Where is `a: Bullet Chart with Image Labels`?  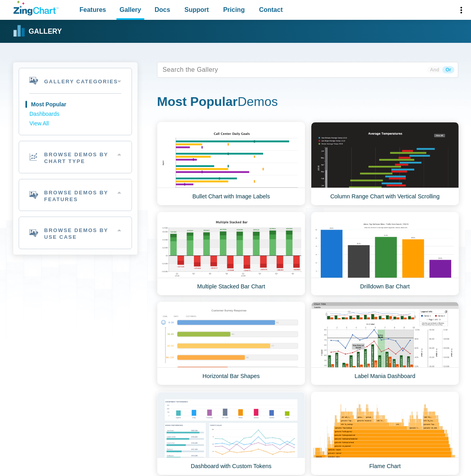
a: Bullet Chart with Image Labels is located at coordinates (231, 163).